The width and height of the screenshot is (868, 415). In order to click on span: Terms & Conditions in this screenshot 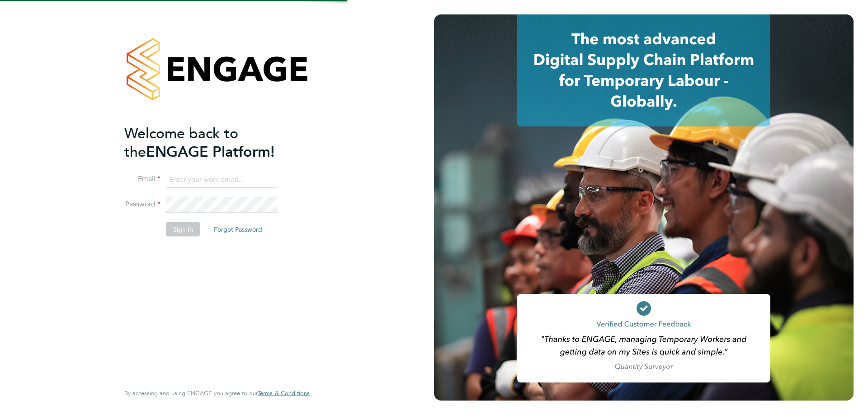, I will do `click(283, 393)`.